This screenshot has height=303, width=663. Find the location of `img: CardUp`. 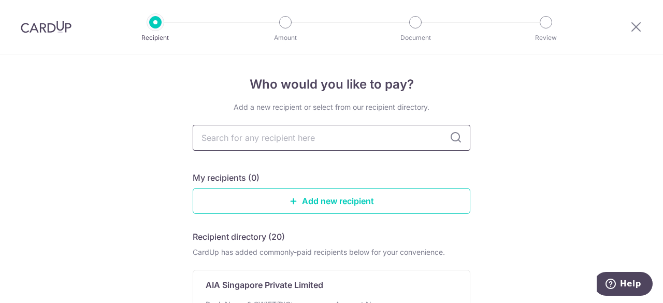

img: CardUp is located at coordinates (46, 27).